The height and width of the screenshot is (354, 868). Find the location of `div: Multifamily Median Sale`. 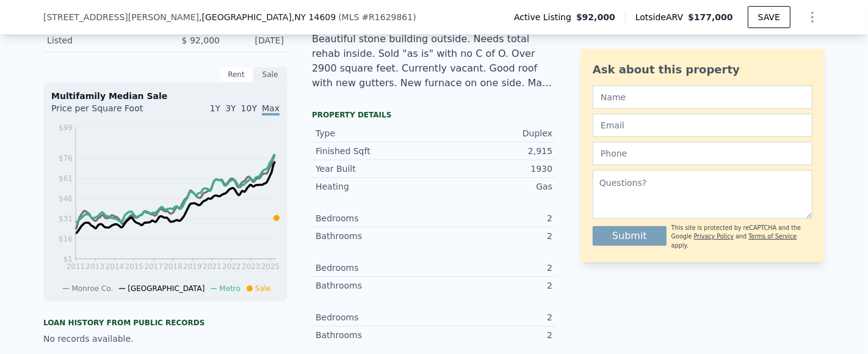

div: Multifamily Median Sale is located at coordinates (166, 96).